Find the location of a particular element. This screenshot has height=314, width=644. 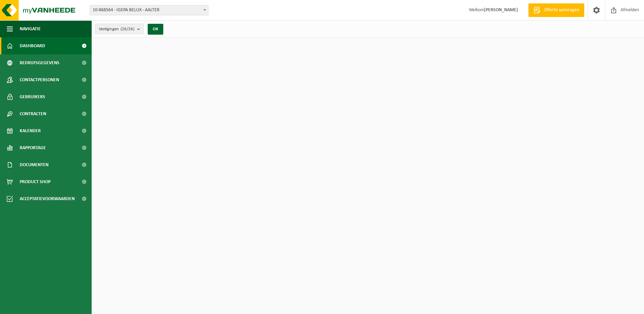

span: Product Shop is located at coordinates (35, 182).